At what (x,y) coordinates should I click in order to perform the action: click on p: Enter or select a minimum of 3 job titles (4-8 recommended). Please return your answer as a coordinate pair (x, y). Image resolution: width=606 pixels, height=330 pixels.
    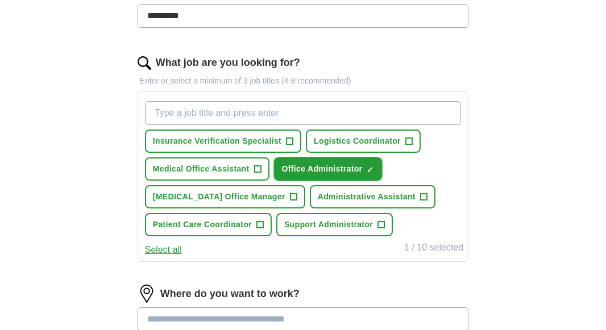
    Looking at the image, I should click on (303, 81).